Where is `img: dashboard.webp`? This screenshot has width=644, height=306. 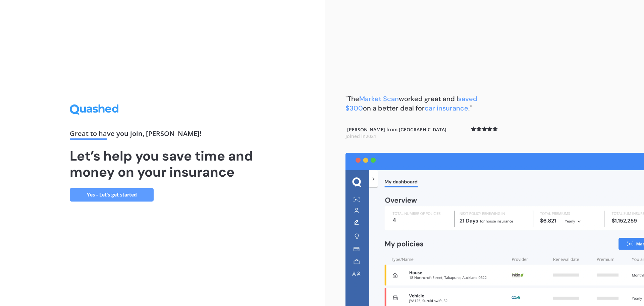 img: dashboard.webp is located at coordinates (495, 229).